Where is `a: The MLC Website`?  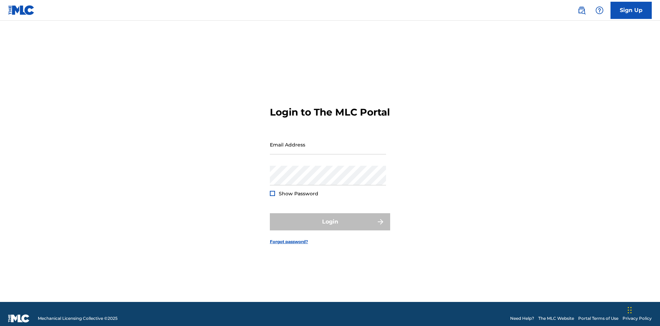 a: The MLC Website is located at coordinates (556, 318).